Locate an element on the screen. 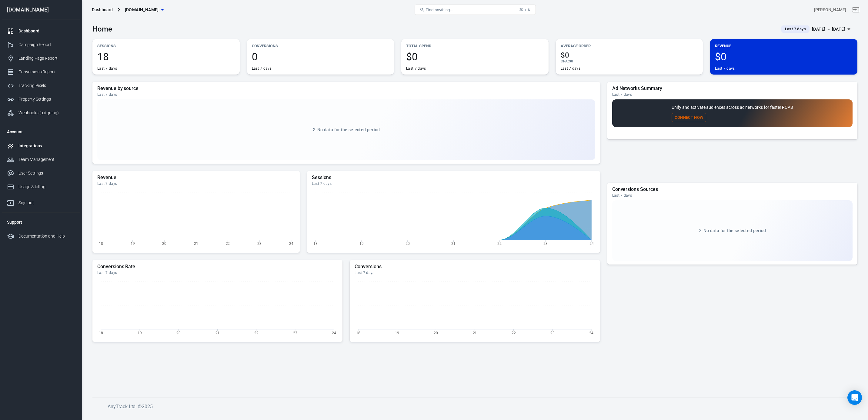 Image resolution: width=868 pixels, height=420 pixels. span: CPA : is located at coordinates (564, 61).